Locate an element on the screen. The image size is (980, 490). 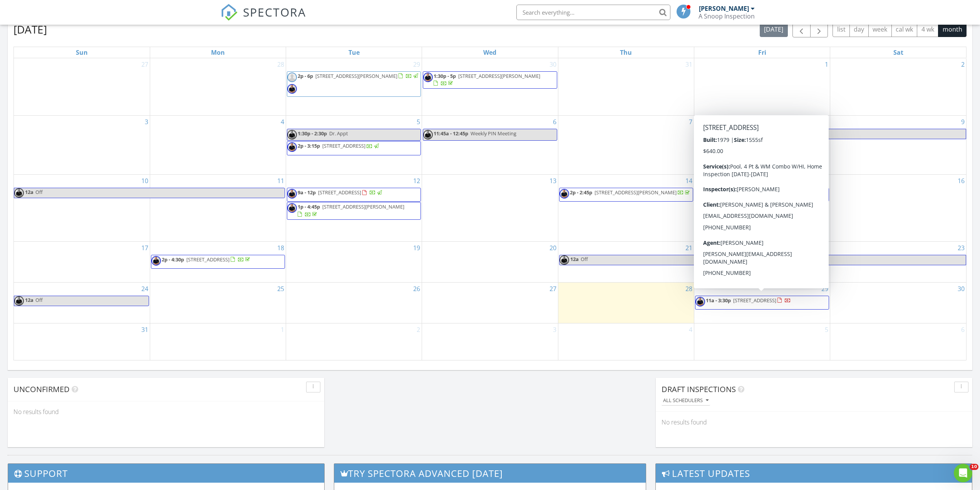
a: Go to August 11, 2025 is located at coordinates (280, 181).